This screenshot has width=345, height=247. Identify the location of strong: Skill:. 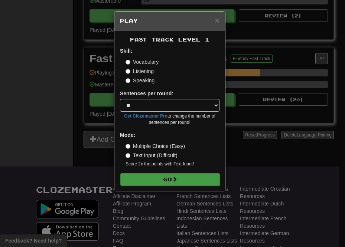
(126, 51).